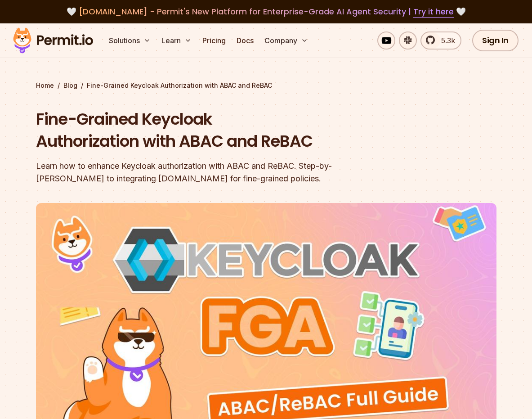  What do you see at coordinates (209, 130) in the screenshot?
I see `h1: Fine-Grained Keycloak Authorization with ABAC and ReBAC` at bounding box center [209, 130].